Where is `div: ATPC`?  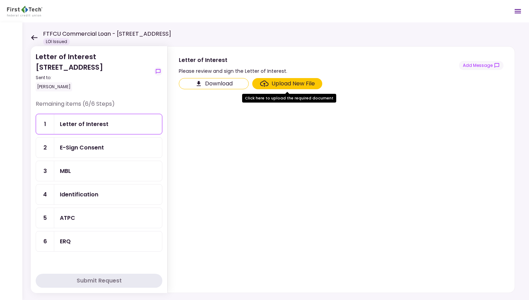
div: ATPC is located at coordinates (67, 217).